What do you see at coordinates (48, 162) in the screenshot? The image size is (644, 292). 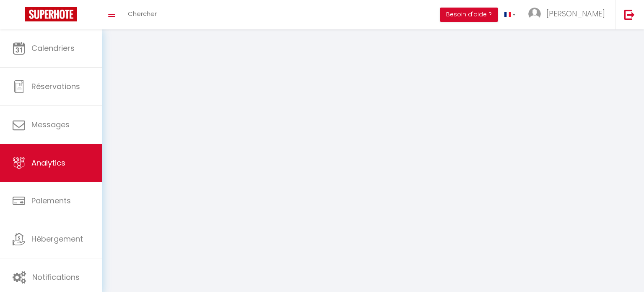 I see `span: Analytics` at bounding box center [48, 162].